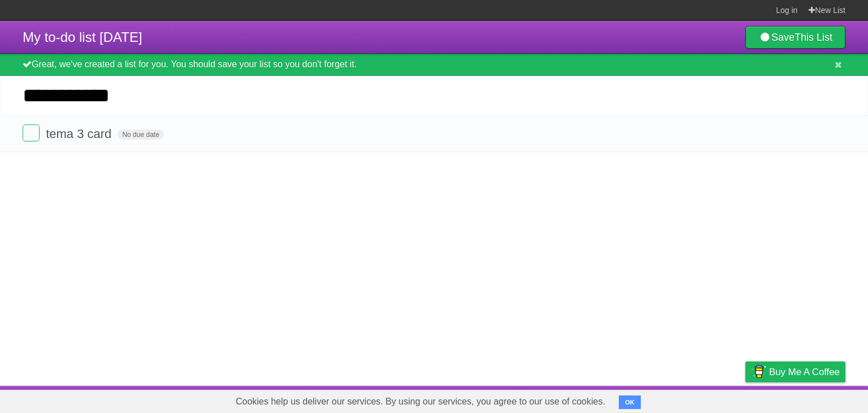  What do you see at coordinates (795, 372) in the screenshot?
I see `a: Buy me a coffee` at bounding box center [795, 372].